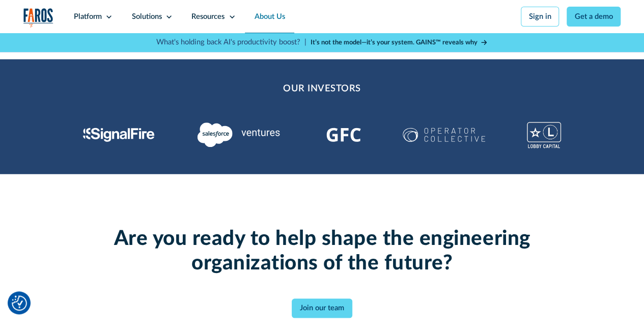 This screenshot has width=644, height=322. Describe the element at coordinates (322, 308) in the screenshot. I see `a: Join our team` at that location.